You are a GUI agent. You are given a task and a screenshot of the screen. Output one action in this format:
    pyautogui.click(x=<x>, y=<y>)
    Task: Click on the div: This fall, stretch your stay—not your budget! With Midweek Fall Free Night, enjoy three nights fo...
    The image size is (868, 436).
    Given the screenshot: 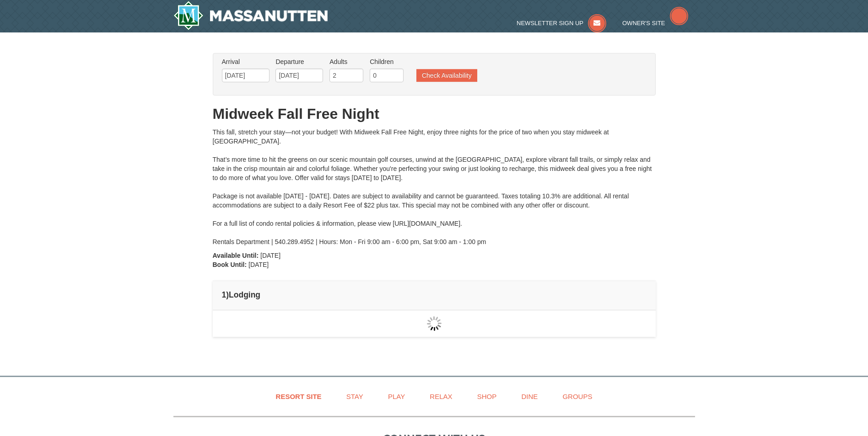 What is the action you would take?
    pyautogui.click(x=434, y=187)
    